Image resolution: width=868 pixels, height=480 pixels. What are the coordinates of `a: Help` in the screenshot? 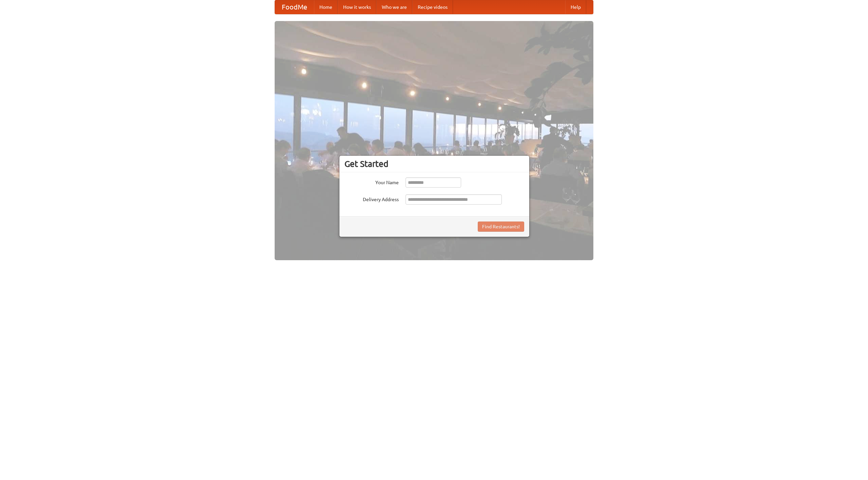 It's located at (576, 7).